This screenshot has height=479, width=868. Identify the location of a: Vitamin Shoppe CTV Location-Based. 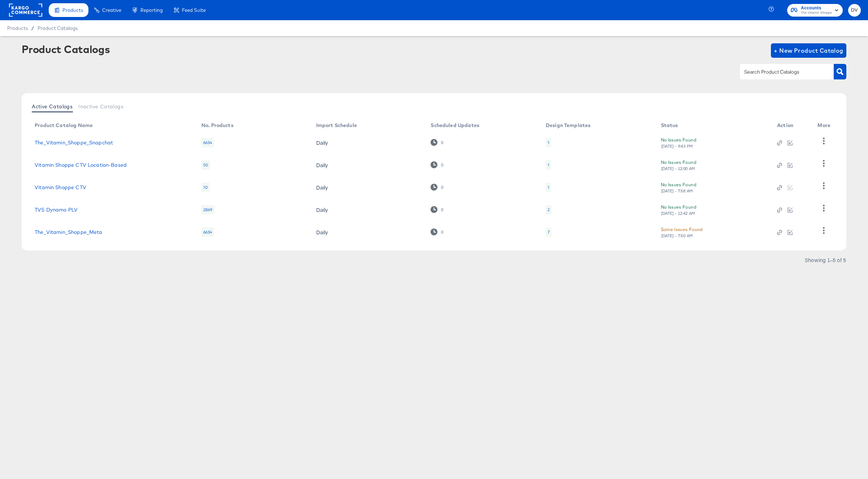
(81, 165).